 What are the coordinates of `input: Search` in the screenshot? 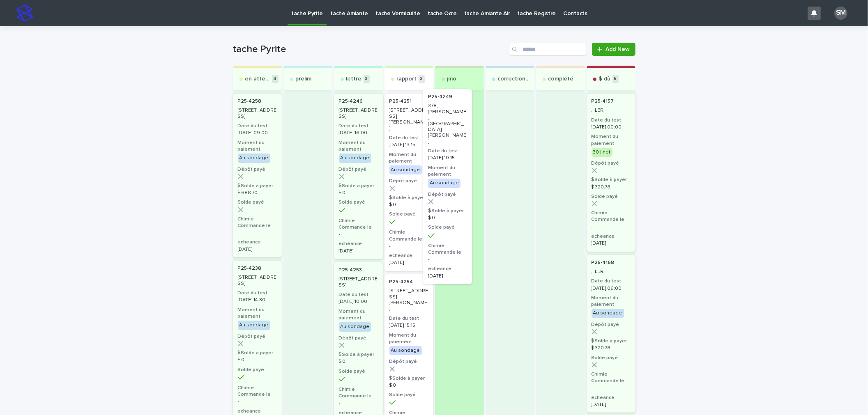 It's located at (548, 49).